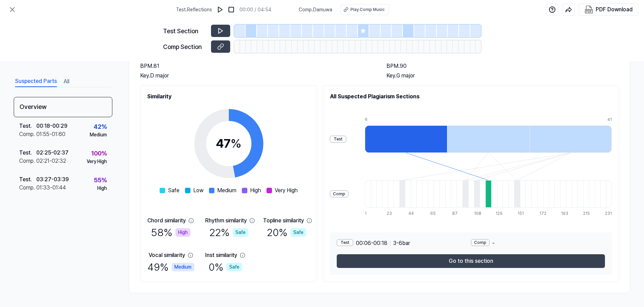 The width and height of the screenshot is (644, 307). Describe the element at coordinates (185, 31) in the screenshot. I see `div: Test Section` at that location.